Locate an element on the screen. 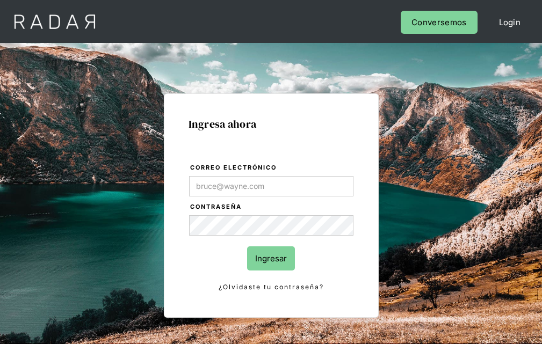 The height and width of the screenshot is (344, 542). a: Login is located at coordinates (509, 22).